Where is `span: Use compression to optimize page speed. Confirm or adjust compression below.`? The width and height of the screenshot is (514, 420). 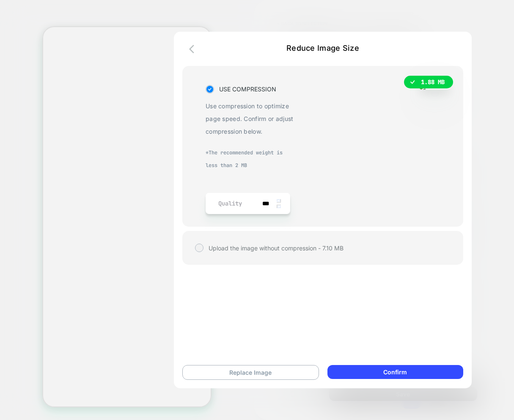 span: Use compression to optimize page speed. Confirm or adjust compression below. is located at coordinates (250, 119).